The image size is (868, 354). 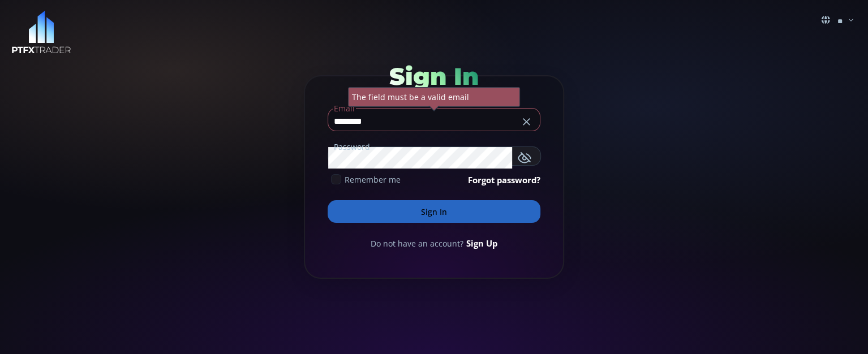 I want to click on div: The field must be a valid email, so click(x=434, y=97).